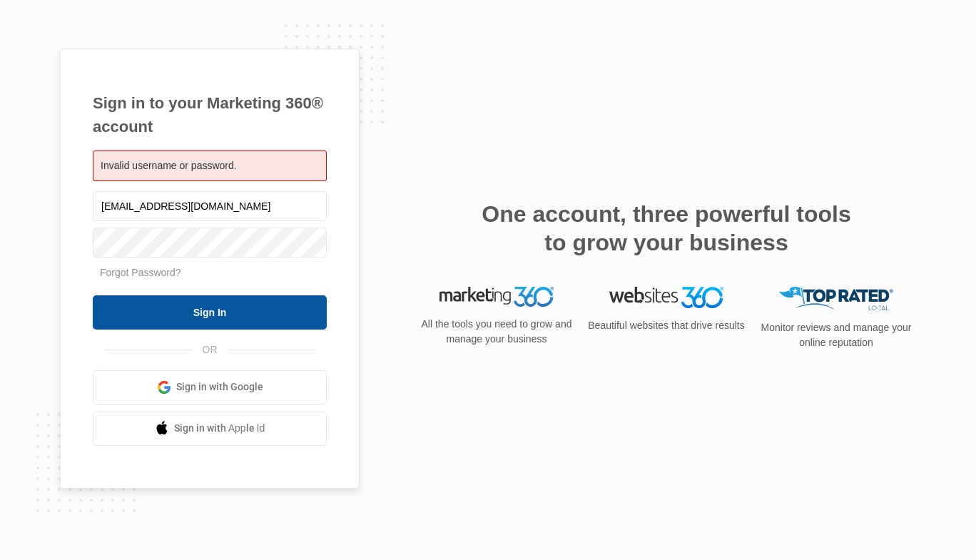 This screenshot has height=560, width=976. Describe the element at coordinates (210, 350) in the screenshot. I see `span: OR` at that location.